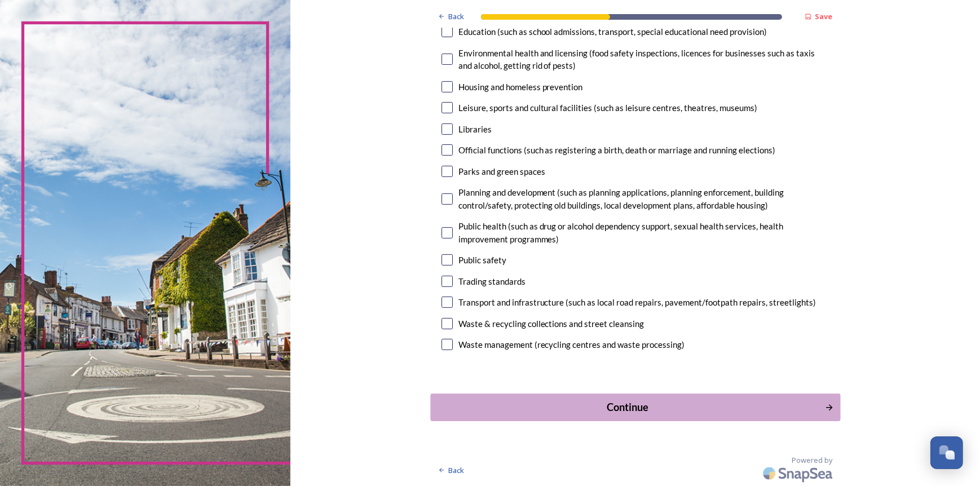  What do you see at coordinates (613, 32) in the screenshot?
I see `div: Education (such as school admissions, transport, special educational need provision)` at bounding box center [613, 32].